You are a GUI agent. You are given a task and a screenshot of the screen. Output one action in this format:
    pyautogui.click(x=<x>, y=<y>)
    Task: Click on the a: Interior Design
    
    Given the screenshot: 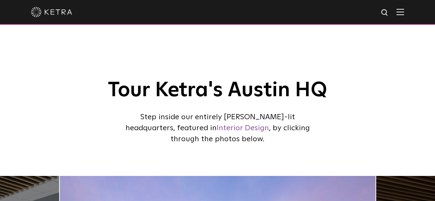 What is the action you would take?
    pyautogui.click(x=243, y=128)
    